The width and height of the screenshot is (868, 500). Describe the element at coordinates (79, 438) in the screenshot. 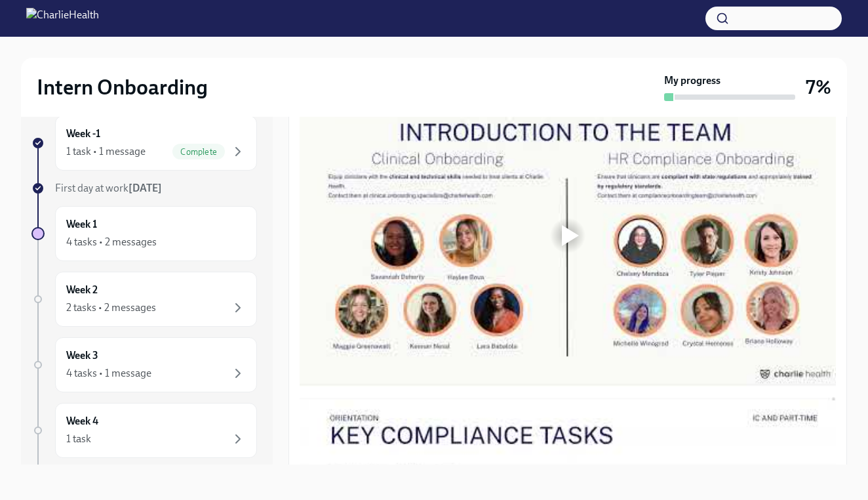

I see `div: 1 task` at that location.